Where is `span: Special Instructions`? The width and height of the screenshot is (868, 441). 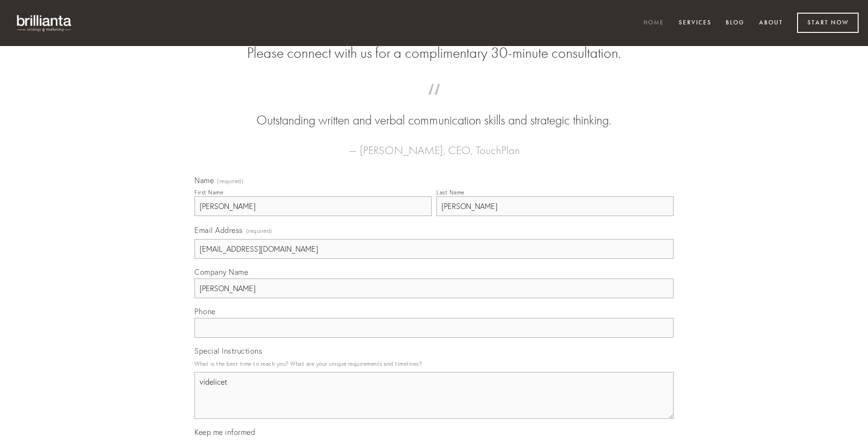 span: Special Instructions is located at coordinates (229, 351).